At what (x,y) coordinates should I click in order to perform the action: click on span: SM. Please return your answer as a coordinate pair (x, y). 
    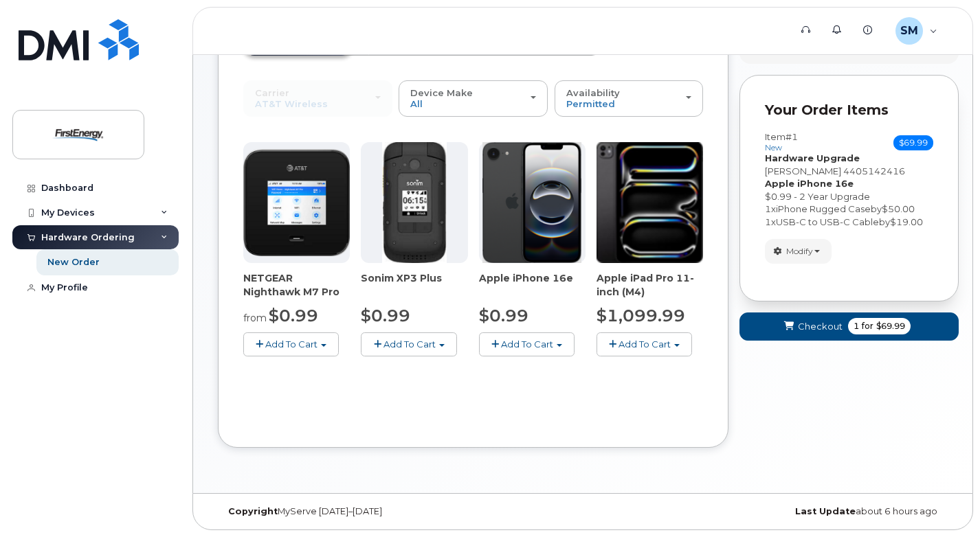
    Looking at the image, I should click on (909, 31).